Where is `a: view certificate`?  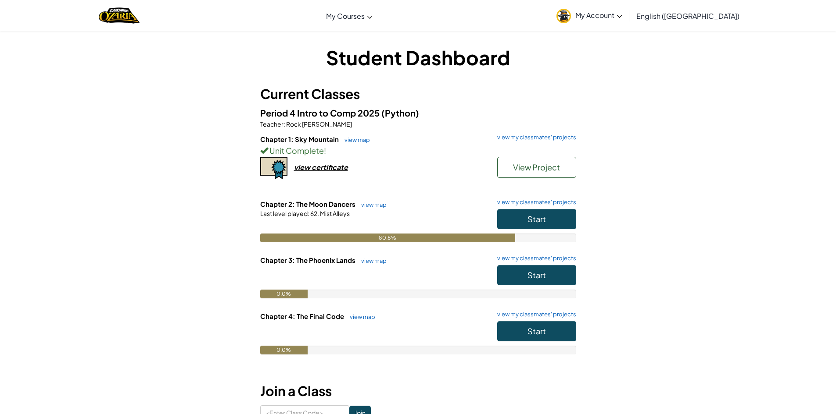
a: view certificate is located at coordinates (304, 167).